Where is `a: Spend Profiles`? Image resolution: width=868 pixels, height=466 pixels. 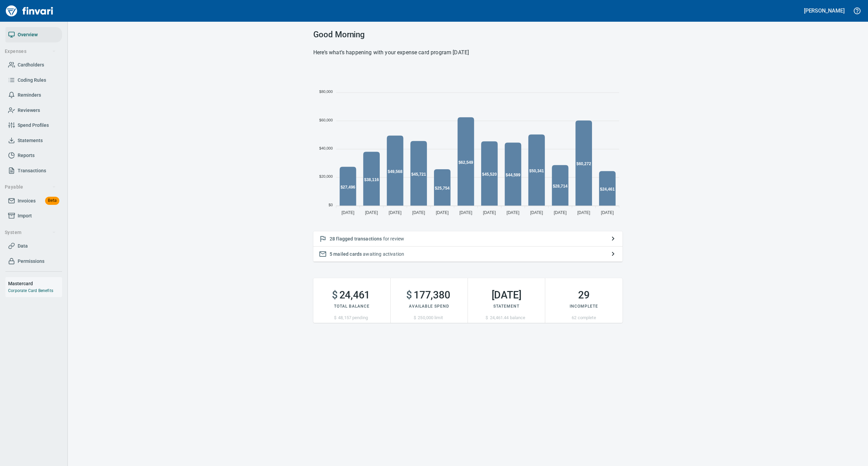
a: Spend Profiles is located at coordinates (33, 125).